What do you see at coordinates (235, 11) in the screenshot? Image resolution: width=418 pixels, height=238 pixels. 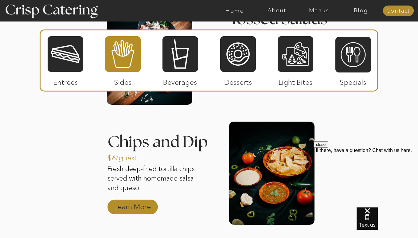 I see `a: Home` at bounding box center [235, 11].